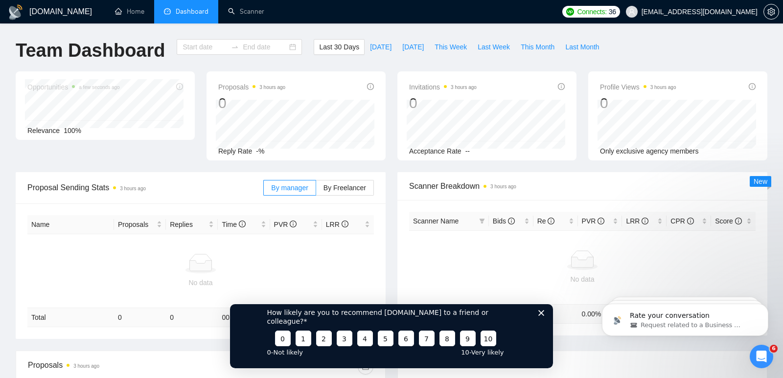  Describe the element at coordinates (192, 11) in the screenshot. I see `span: Dashboard` at that location.